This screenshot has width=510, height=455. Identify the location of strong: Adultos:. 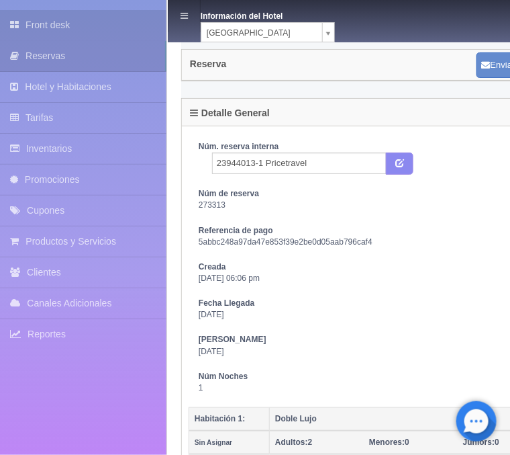
(291, 442).